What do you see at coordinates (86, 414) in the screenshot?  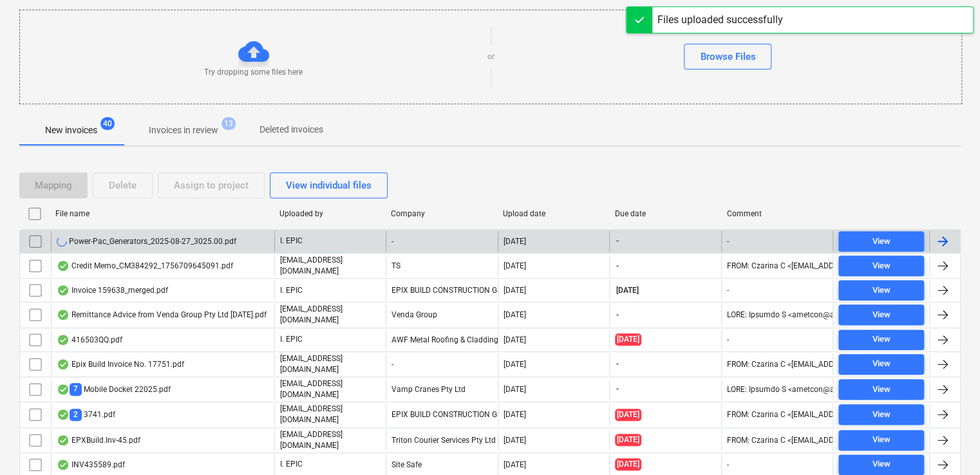 I see `div: 3741.pdf` at bounding box center [86, 414].